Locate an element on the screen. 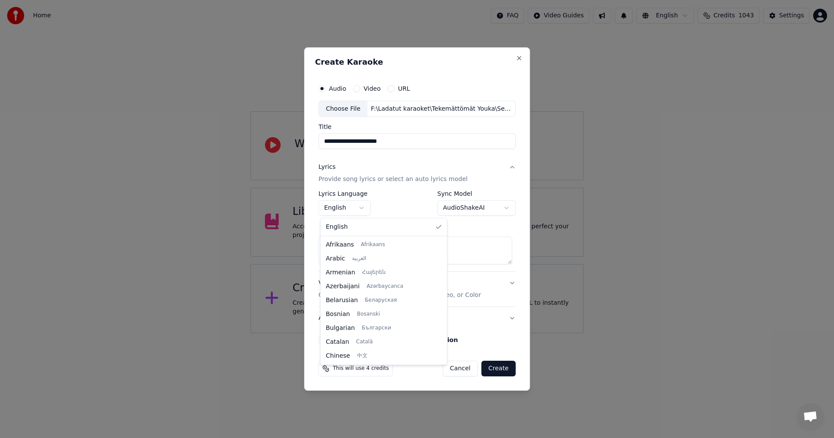 The height and width of the screenshot is (438, 834). span: Arabic is located at coordinates (335, 259).